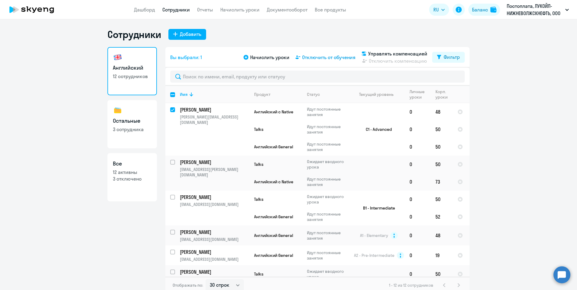 This screenshot has height=290, width=577. I want to click on td: 19, so click(441, 256).